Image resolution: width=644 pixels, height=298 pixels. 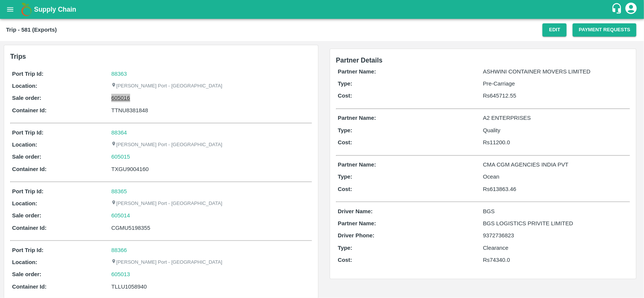 I want to click on span: Partner Details, so click(x=360, y=60).